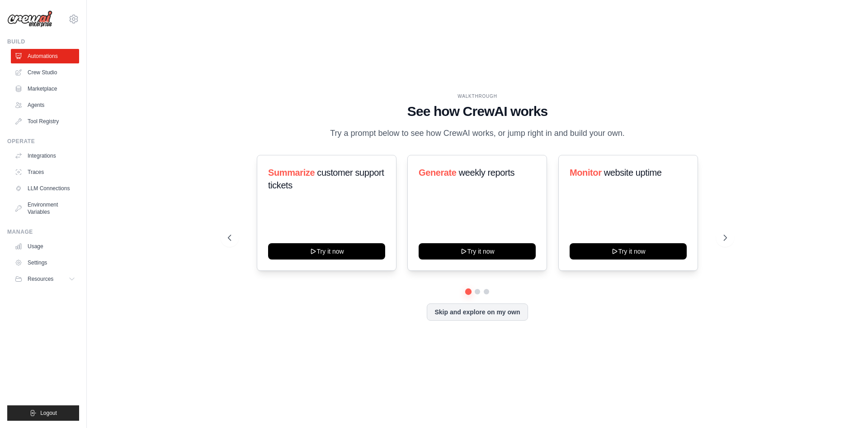 The image size is (868, 428). What do you see at coordinates (326, 179) in the screenshot?
I see `span: customer support tickets` at bounding box center [326, 179].